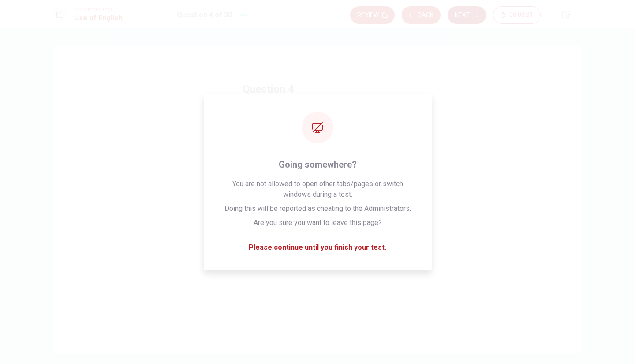  Describe the element at coordinates (254, 142) in the screenshot. I see `div: A` at that location.